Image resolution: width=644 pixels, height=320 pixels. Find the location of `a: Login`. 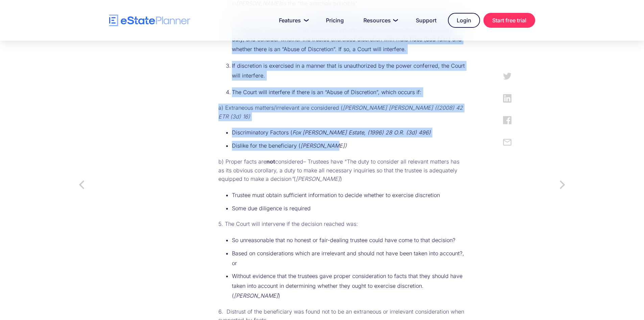

a: Login is located at coordinates (464, 20).